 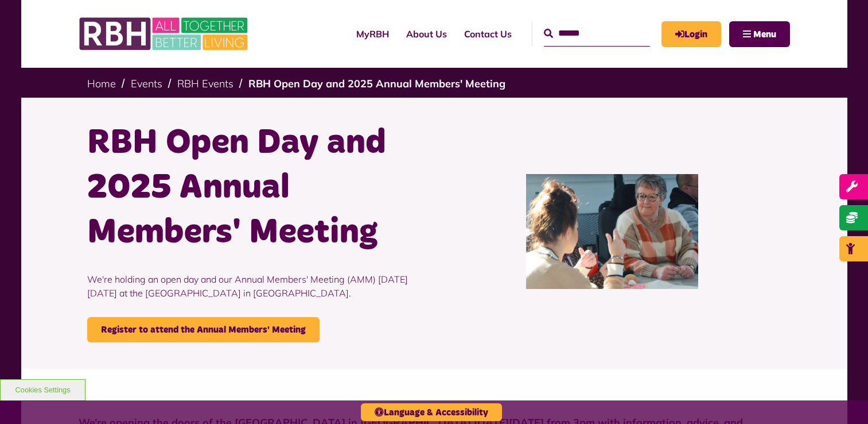 I want to click on img: IMG 7040, so click(x=612, y=232).